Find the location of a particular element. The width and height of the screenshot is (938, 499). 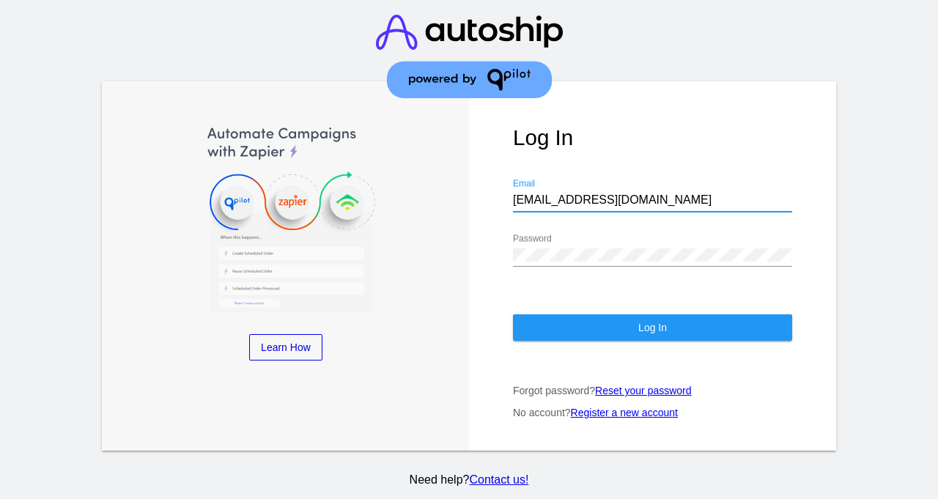

h1: Log In is located at coordinates (652, 138).